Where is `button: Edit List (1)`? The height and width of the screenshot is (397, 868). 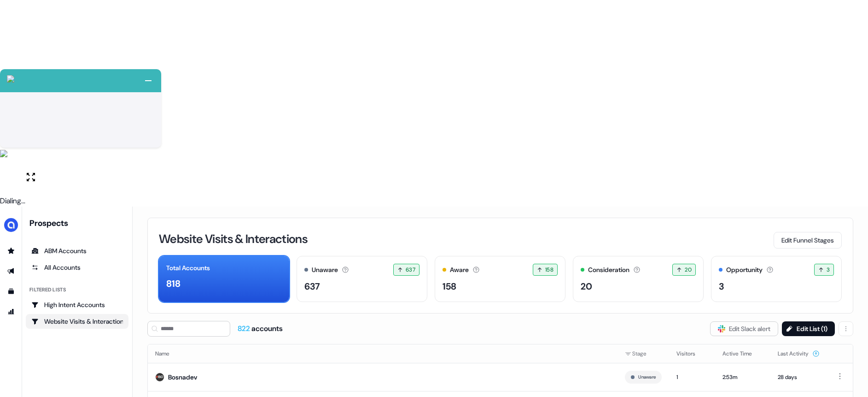
button: Edit List (1) is located at coordinates (808, 329).